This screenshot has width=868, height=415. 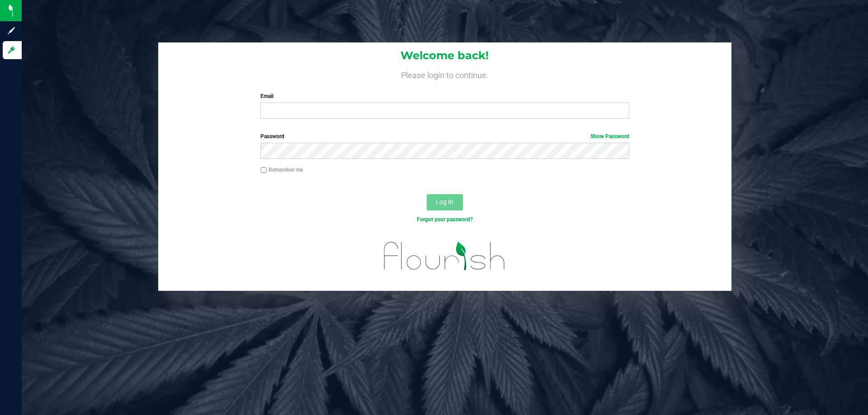 I want to click on span: Log In, so click(x=444, y=202).